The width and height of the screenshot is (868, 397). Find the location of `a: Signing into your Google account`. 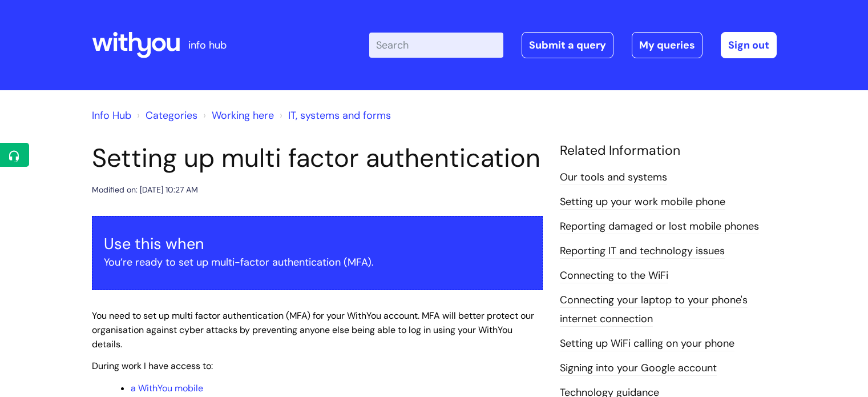

a: Signing into your Google account is located at coordinates (638, 368).